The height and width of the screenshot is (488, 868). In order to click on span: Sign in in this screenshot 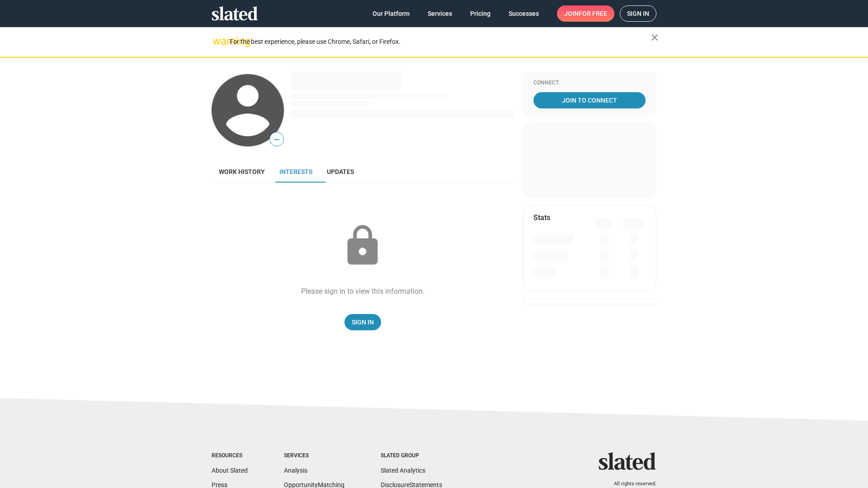, I will do `click(638, 14)`.